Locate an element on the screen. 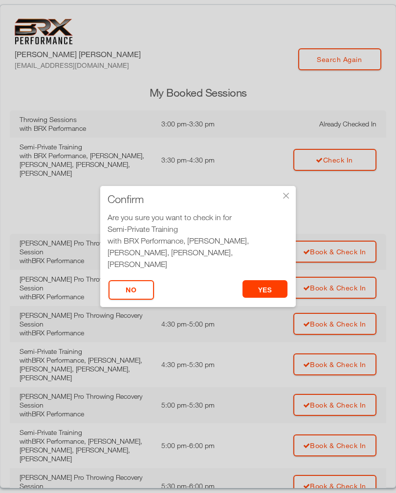 This screenshot has height=493, width=396. div: Semi-Private Training is located at coordinates (198, 229).